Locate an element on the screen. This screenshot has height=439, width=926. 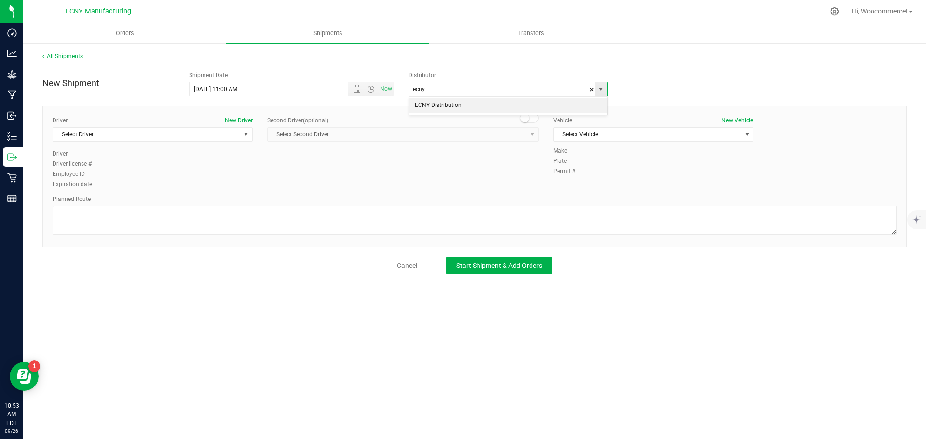
inline-svg: Inbound is located at coordinates (12, 116).